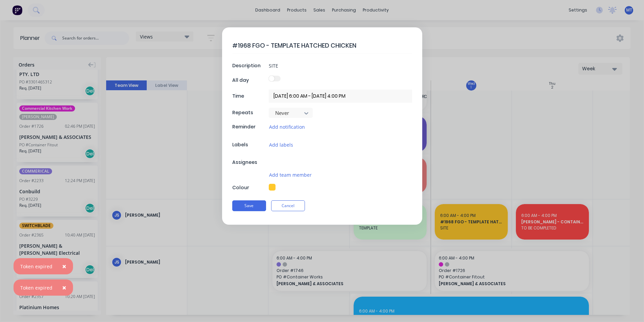  What do you see at coordinates (250, 145) in the screenshot?
I see `div: Labels` at bounding box center [250, 145].